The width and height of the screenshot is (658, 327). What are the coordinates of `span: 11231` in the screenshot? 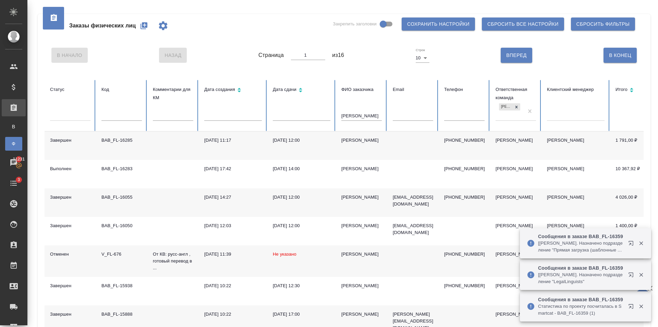 It's located at (19, 159).